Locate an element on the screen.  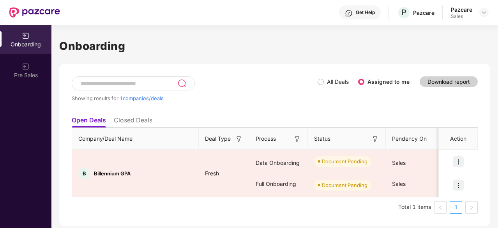
li: Total 1 items is located at coordinates (415, 207).